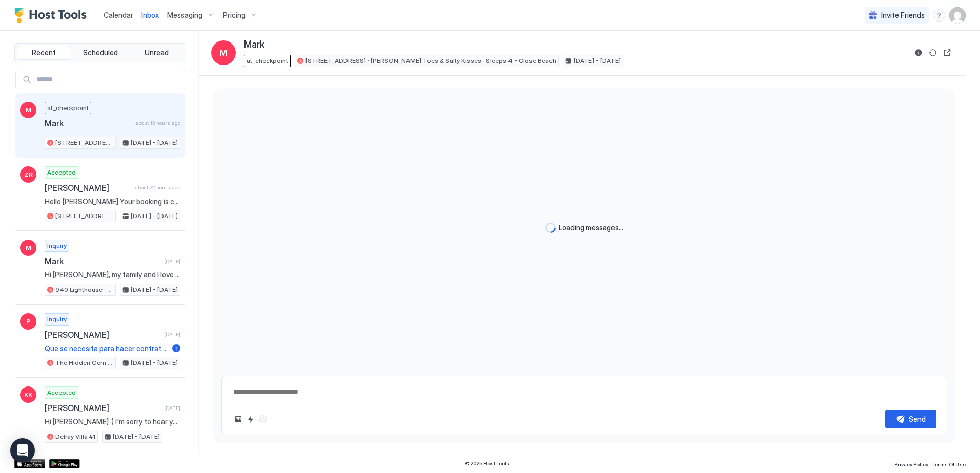  I want to click on span: Calendar, so click(119, 15).